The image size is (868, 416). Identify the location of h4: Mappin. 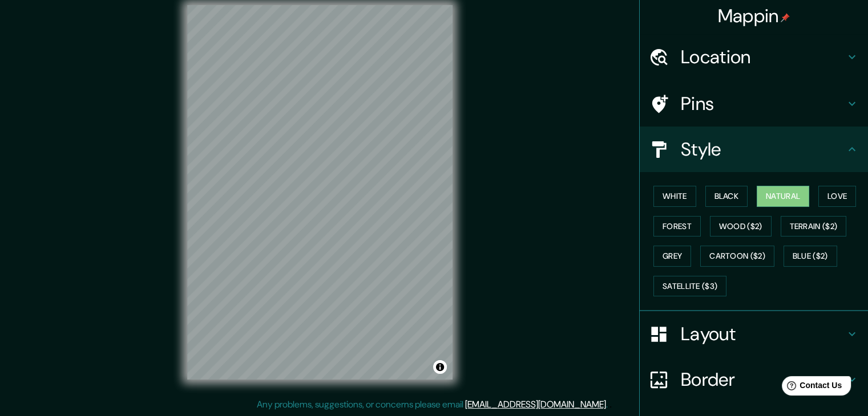
(754, 16).